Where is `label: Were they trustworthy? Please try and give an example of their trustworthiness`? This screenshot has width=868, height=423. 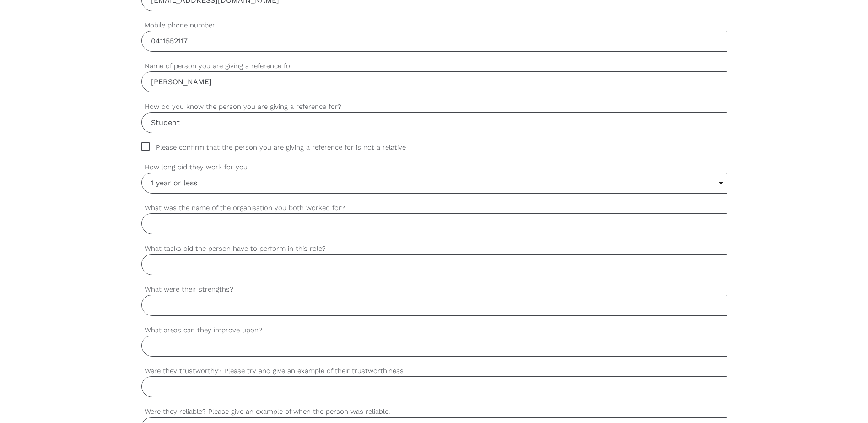 label: Were they trustworthy? Please try and give an example of their trustworthiness is located at coordinates (434, 371).